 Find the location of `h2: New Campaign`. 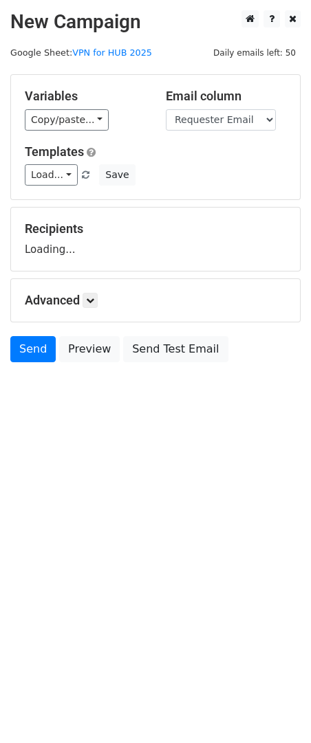

h2: New Campaign is located at coordinates (155, 22).